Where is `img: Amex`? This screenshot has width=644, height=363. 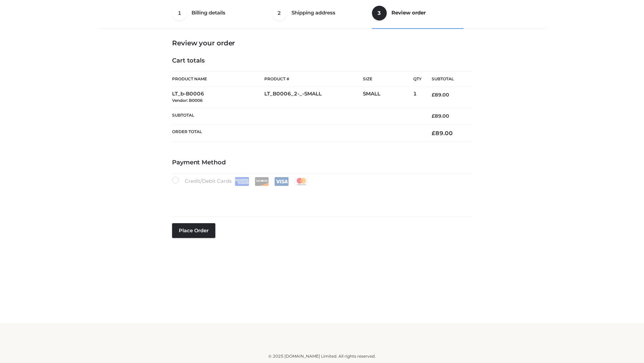 img: Amex is located at coordinates (242, 181).